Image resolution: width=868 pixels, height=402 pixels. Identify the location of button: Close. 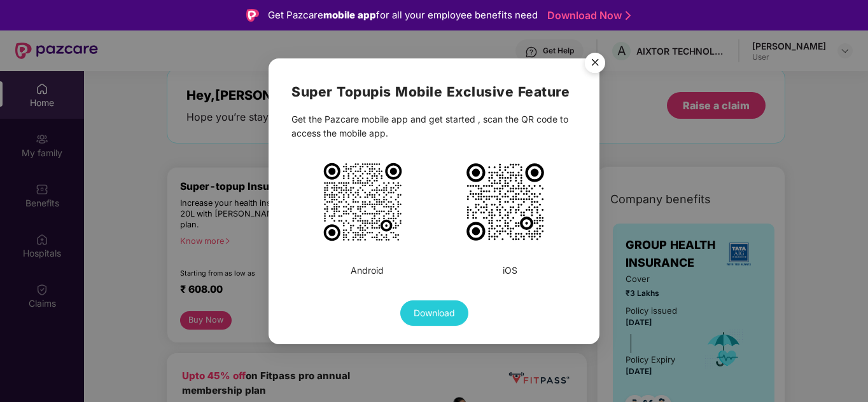
(594, 64).